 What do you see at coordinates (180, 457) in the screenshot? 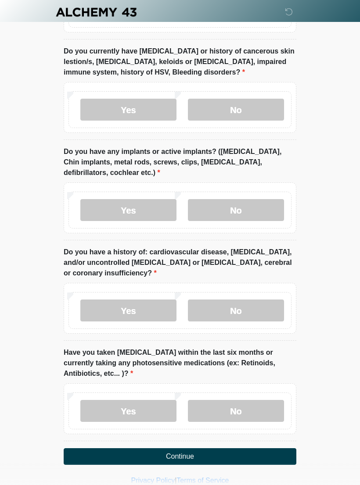
I see `button: Continue` at bounding box center [180, 457].